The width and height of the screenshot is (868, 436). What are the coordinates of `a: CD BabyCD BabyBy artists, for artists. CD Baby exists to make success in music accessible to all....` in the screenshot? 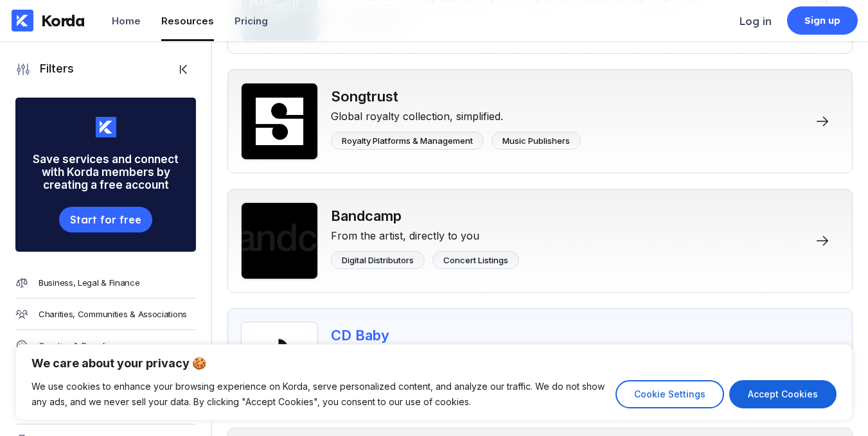 It's located at (540, 360).